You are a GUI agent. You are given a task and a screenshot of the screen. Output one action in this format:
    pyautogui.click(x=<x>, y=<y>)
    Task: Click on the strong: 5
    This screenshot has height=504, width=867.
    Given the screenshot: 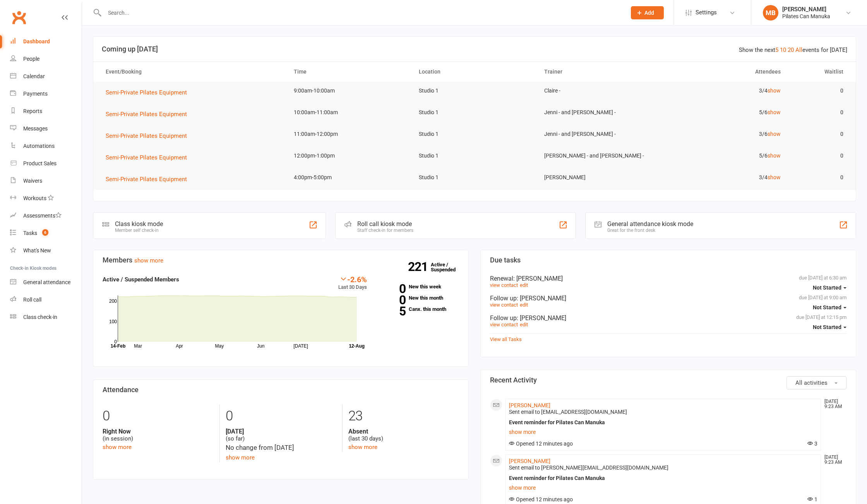 What is the action you would take?
    pyautogui.click(x=392, y=311)
    